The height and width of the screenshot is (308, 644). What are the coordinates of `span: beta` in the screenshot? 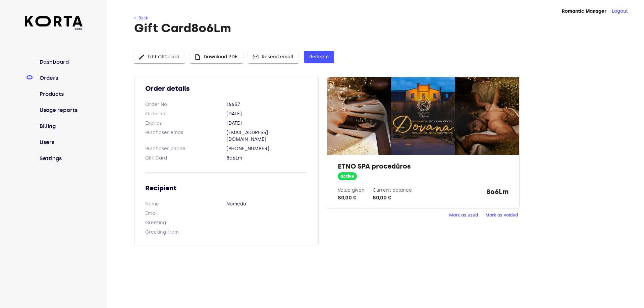 It's located at (53, 29).